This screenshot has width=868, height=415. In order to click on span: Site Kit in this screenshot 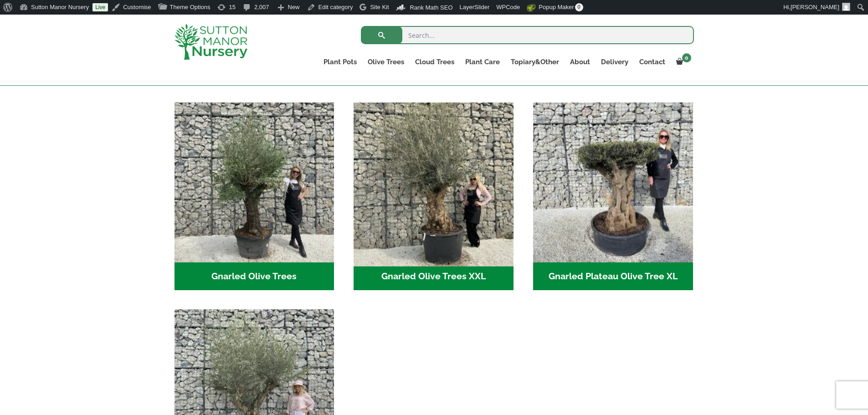, I will do `click(379, 6)`.